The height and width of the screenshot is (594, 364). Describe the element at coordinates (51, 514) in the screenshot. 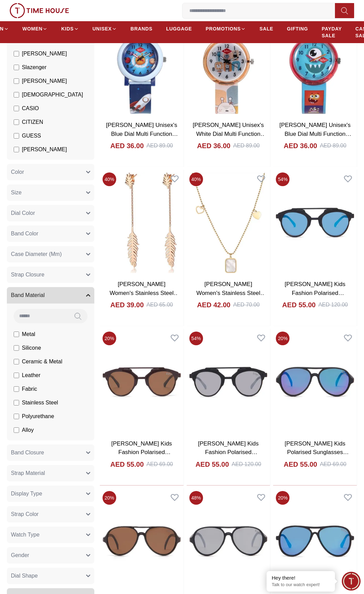

I see `button: Strap Color` at that location.